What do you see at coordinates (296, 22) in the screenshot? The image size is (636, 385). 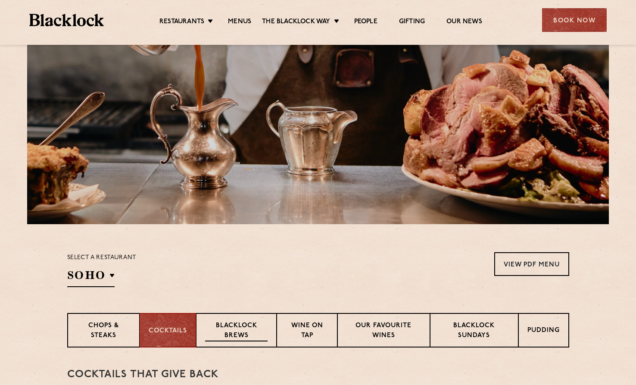 I see `a: The Blacklock Way` at bounding box center [296, 22].